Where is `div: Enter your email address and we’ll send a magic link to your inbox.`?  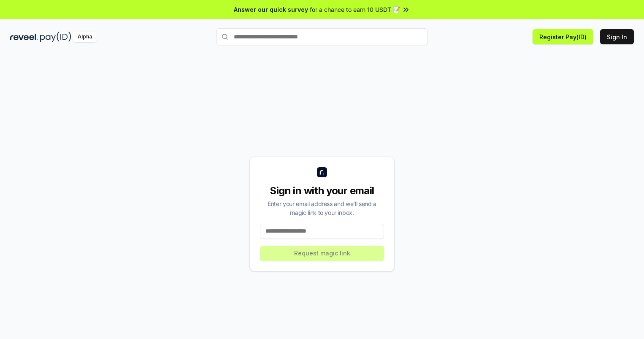 div: Enter your email address and we’ll send a magic link to your inbox. is located at coordinates (322, 208).